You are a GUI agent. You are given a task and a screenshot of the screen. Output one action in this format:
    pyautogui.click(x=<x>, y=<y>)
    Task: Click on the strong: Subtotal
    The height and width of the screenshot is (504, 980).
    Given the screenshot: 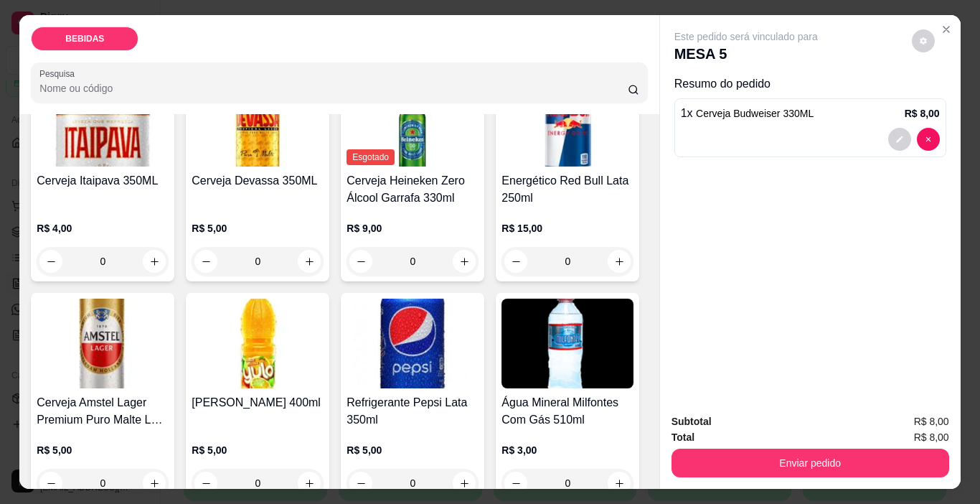 What is the action you would take?
    pyautogui.click(x=692, y=422)
    